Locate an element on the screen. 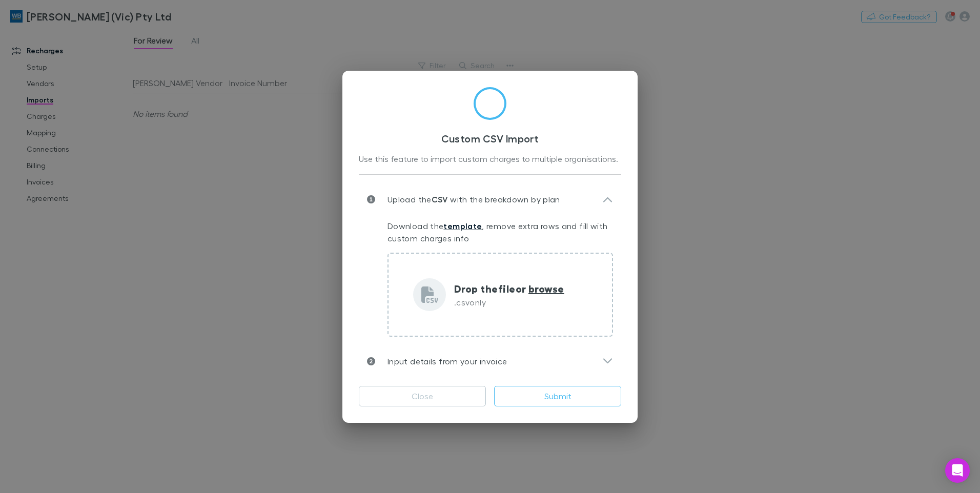  a: template is located at coordinates (463, 226).